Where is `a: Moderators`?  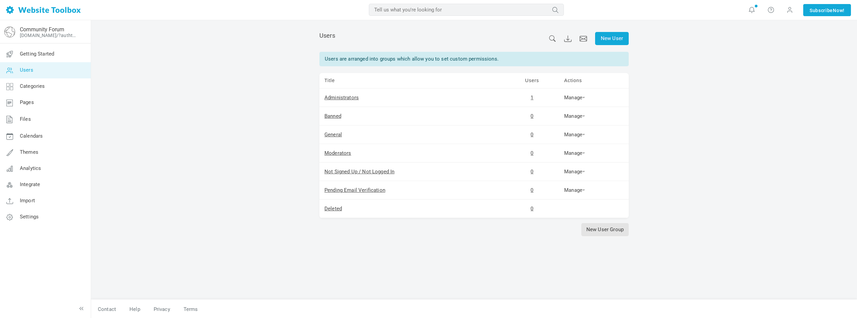
a: Moderators is located at coordinates (338, 153).